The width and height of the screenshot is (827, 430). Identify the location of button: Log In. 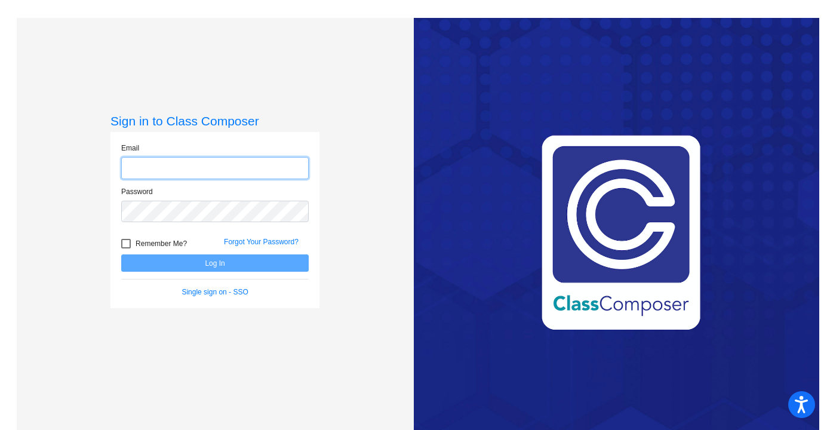
(215, 263).